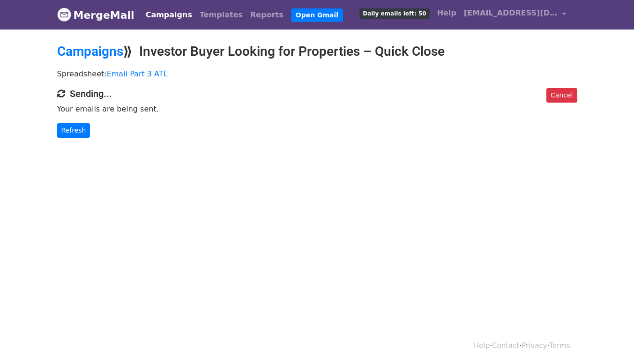  I want to click on a: Reports, so click(266, 15).